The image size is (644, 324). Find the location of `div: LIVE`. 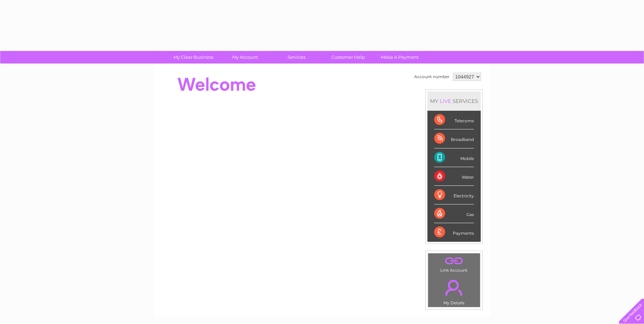

div: LIVE is located at coordinates (445, 101).